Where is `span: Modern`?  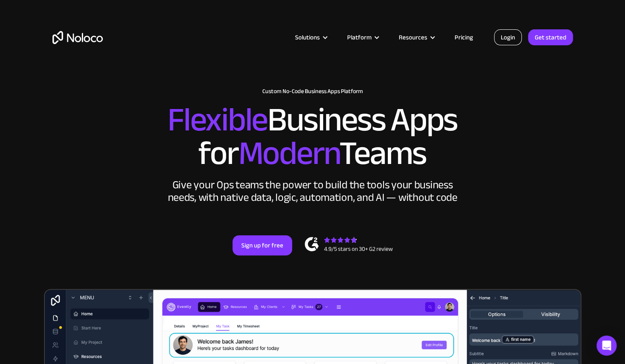 span: Modern is located at coordinates (288, 153).